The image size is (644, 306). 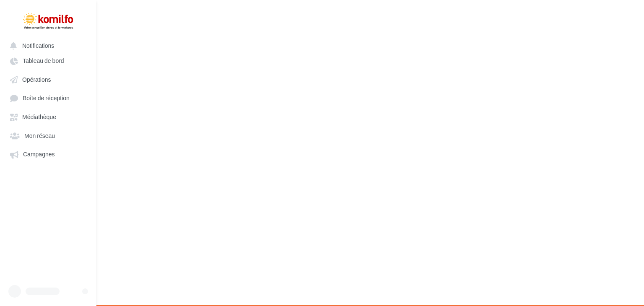 I want to click on span: Boîte de réception, so click(x=46, y=98).